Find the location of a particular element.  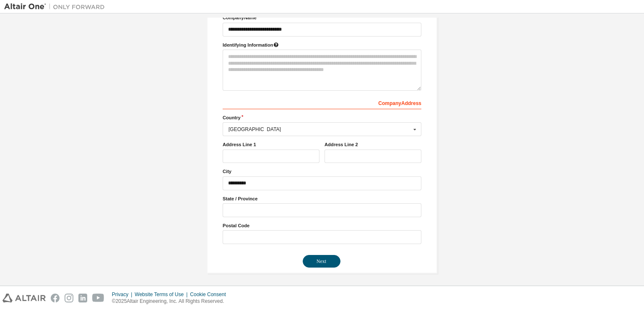

label: Please provide any information that will help our support team identify your company. Email and n... is located at coordinates (322, 45).